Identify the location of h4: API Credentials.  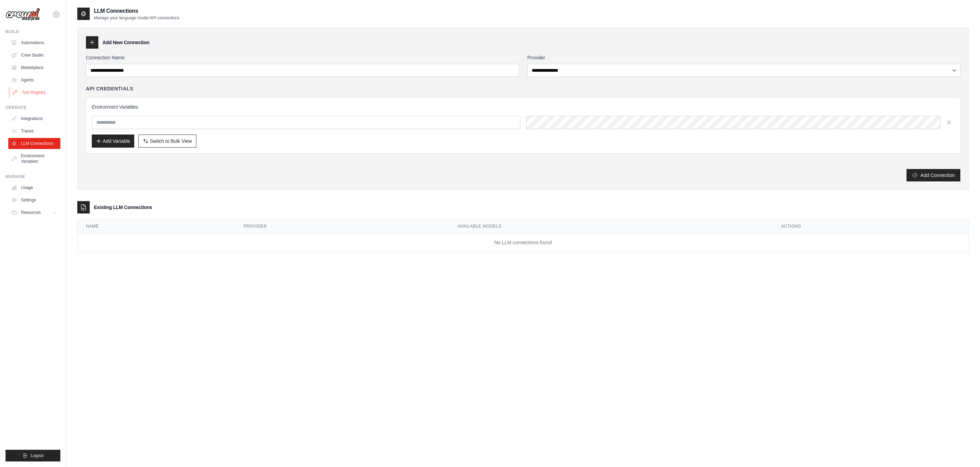
(109, 89).